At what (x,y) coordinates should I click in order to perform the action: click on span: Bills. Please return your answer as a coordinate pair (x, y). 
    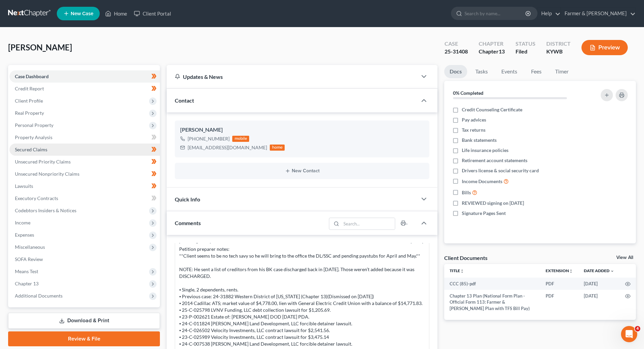
    Looking at the image, I should click on (466, 193).